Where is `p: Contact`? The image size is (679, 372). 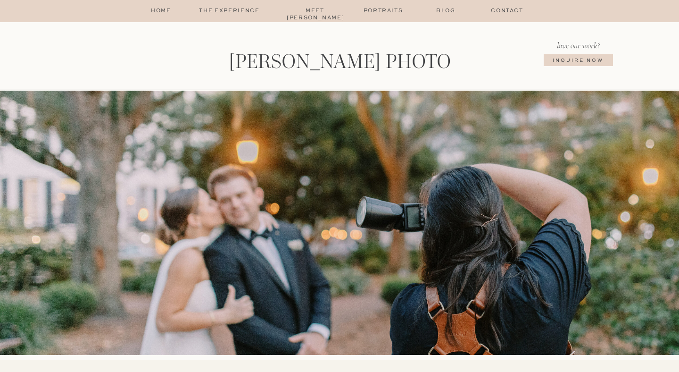
p: Contact is located at coordinates (507, 11).